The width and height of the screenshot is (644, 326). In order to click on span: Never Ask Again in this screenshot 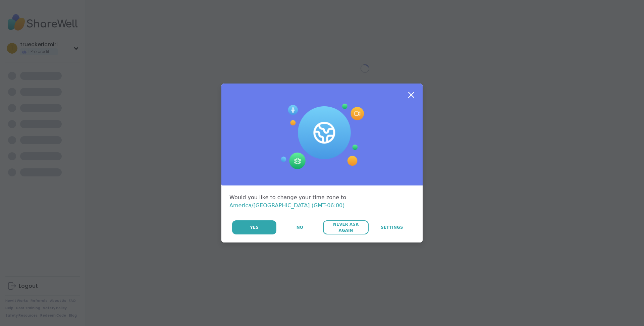, I will do `click(346, 227)`.